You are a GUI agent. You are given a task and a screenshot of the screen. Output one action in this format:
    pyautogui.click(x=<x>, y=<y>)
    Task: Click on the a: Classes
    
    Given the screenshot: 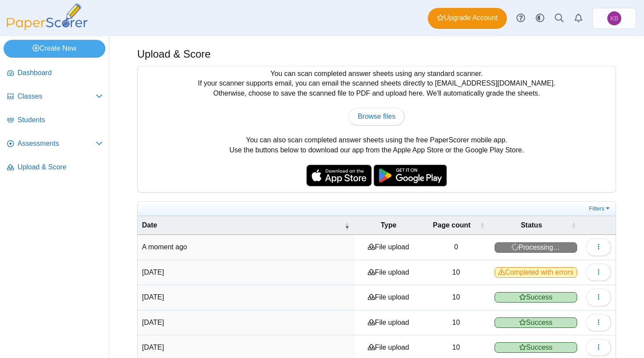 What is the action you would take?
    pyautogui.click(x=55, y=97)
    